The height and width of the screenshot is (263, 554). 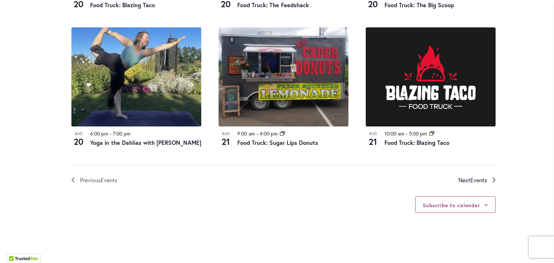 I want to click on time: 4:00 pm, so click(x=269, y=134).